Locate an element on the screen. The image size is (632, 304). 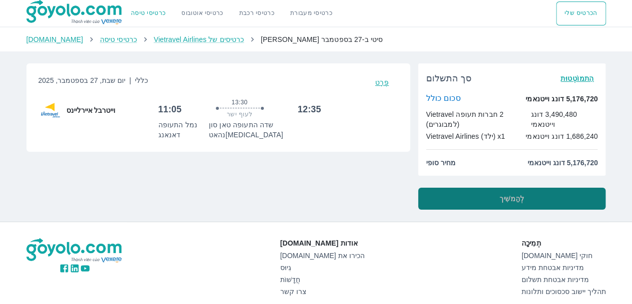
font: מדיניות אבטחת מידע is located at coordinates (552, 268).